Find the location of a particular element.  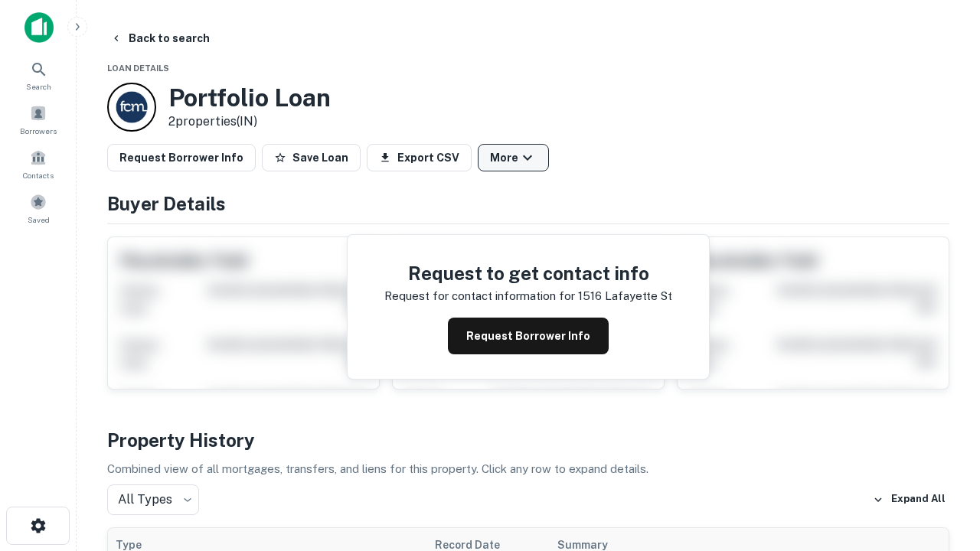

button: Export CSV is located at coordinates (418, 158).